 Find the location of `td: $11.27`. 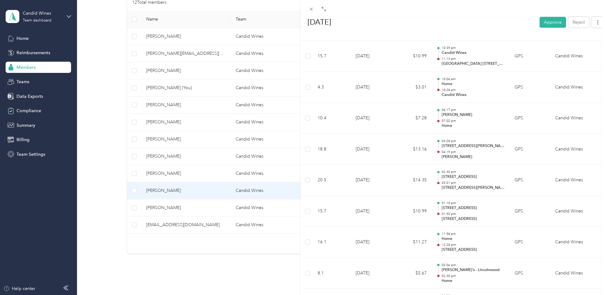

td: $11.27 is located at coordinates (413, 243).